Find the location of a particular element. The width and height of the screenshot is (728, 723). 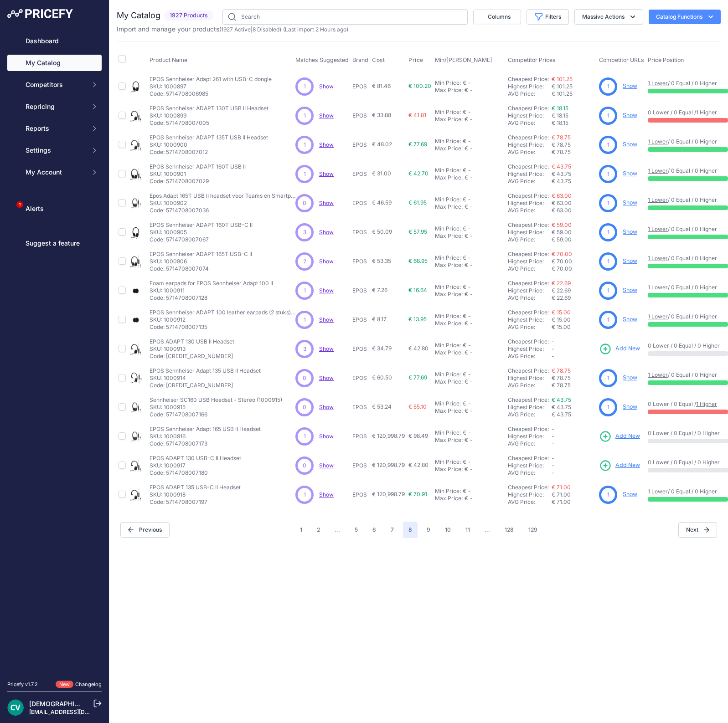

p: EPOS Sennheiser ADAPT 130T USB II Headset is located at coordinates (209, 109).